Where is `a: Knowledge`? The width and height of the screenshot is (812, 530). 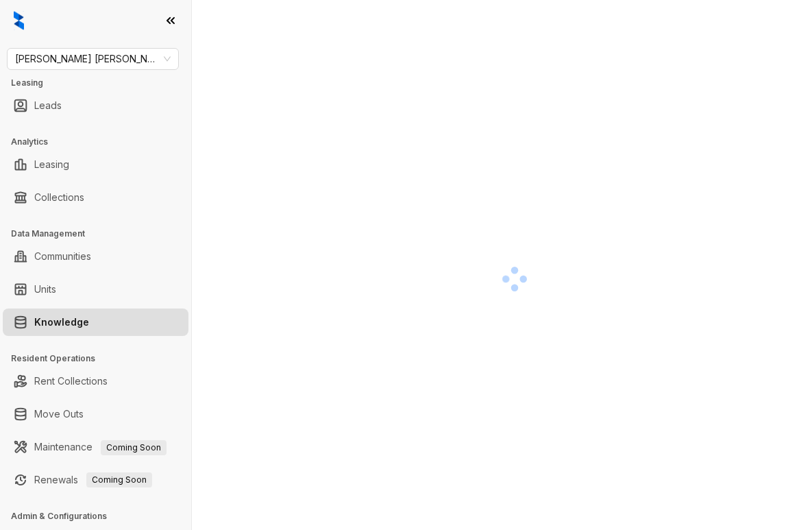 a: Knowledge is located at coordinates (62, 322).